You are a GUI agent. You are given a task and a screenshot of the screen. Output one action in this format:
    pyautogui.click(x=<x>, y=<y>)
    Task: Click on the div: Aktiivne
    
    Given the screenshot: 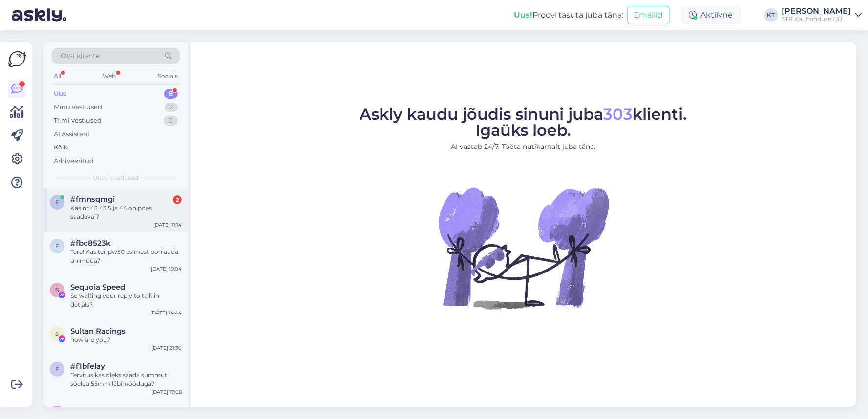 What is the action you would take?
    pyautogui.click(x=711, y=15)
    